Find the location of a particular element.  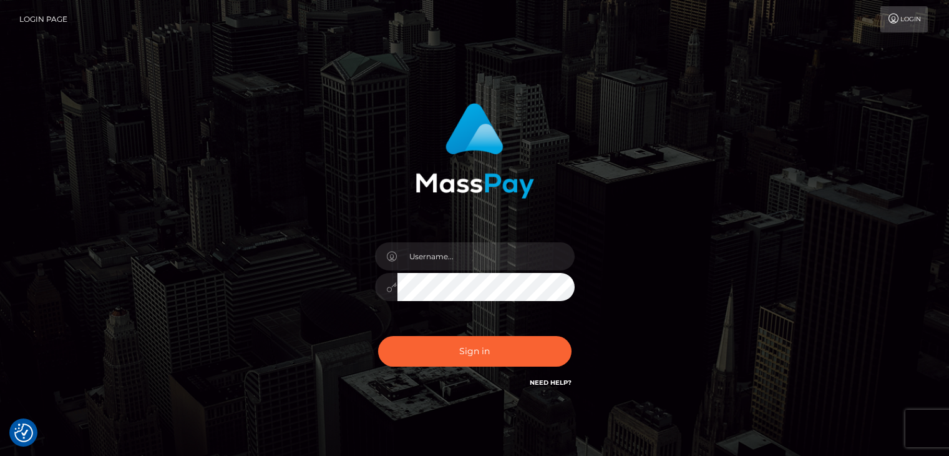

img: MassPay Login is located at coordinates (475, 150).